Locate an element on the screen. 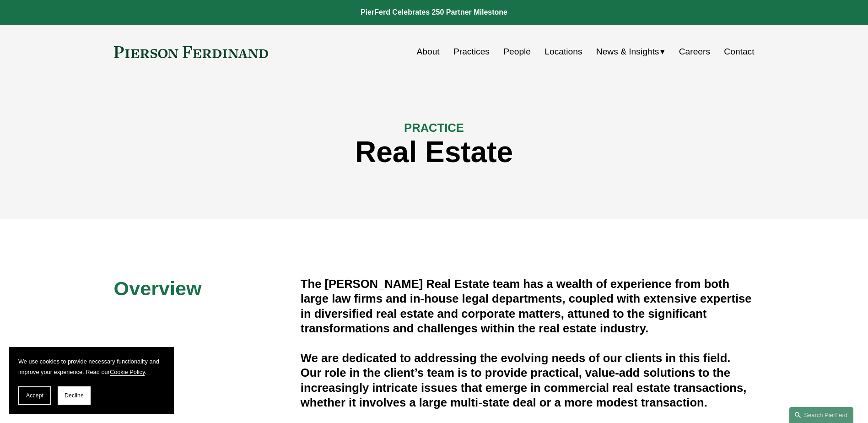  a: Search this site is located at coordinates (822, 415).